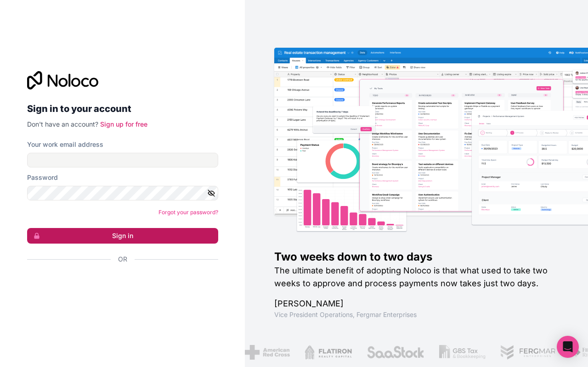 The width and height of the screenshot is (588, 367). What do you see at coordinates (122, 236) in the screenshot?
I see `button: Sign in` at bounding box center [122, 236].